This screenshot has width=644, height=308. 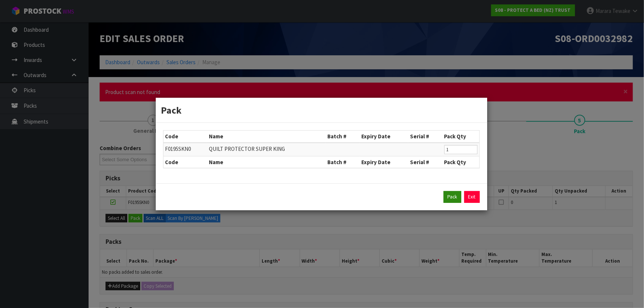 What do you see at coordinates (472, 197) in the screenshot?
I see `a: Exit` at bounding box center [472, 197].